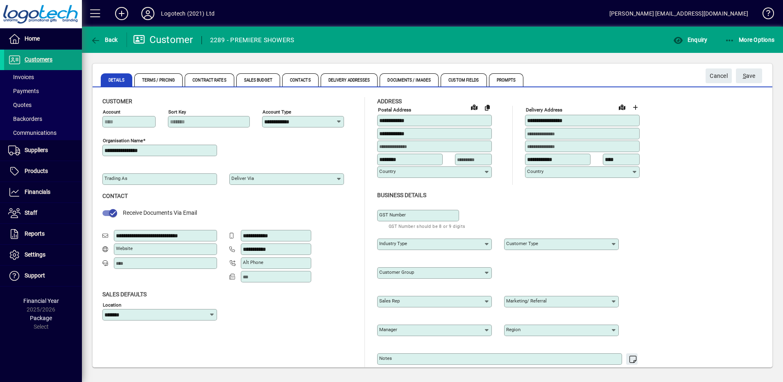 The image size is (783, 382). What do you see at coordinates (749, 76) in the screenshot?
I see `button: Save` at bounding box center [749, 76].